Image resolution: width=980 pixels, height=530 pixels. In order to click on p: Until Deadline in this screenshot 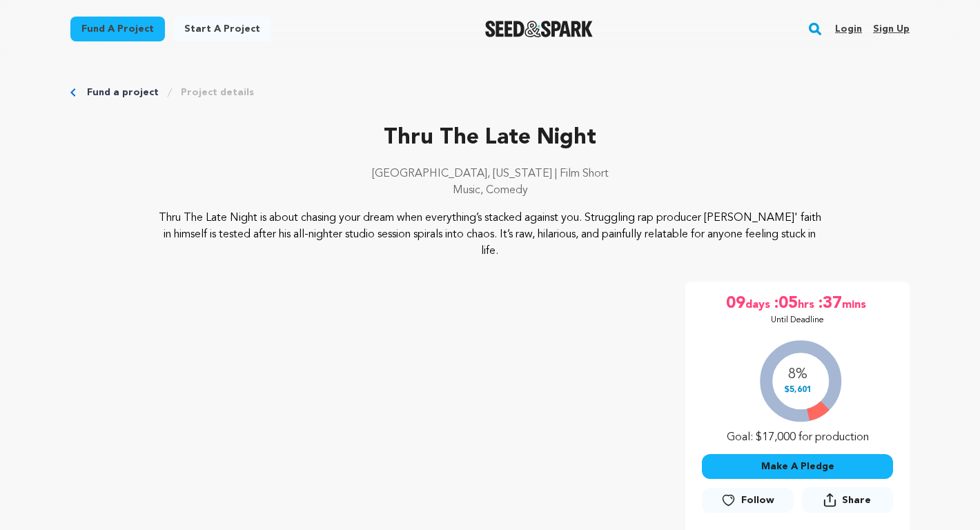, I will do `click(797, 321)`.